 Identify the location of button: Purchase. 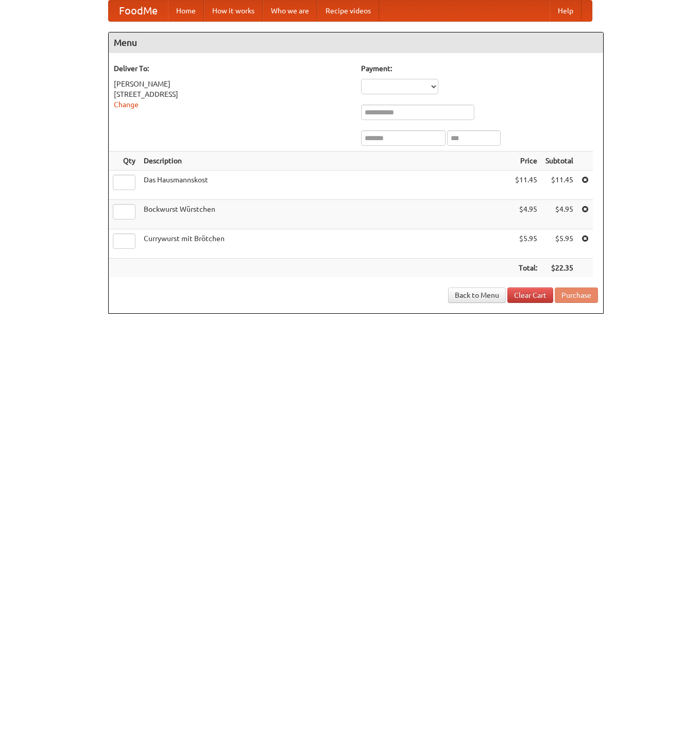
(576, 295).